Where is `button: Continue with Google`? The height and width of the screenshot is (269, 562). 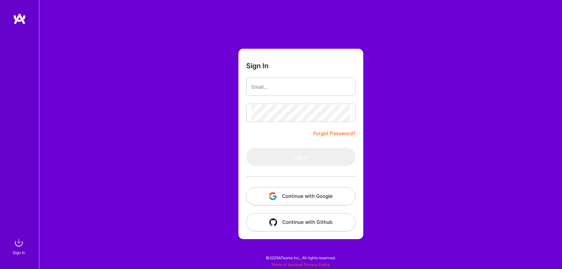
button: Continue with Google is located at coordinates (301, 196).